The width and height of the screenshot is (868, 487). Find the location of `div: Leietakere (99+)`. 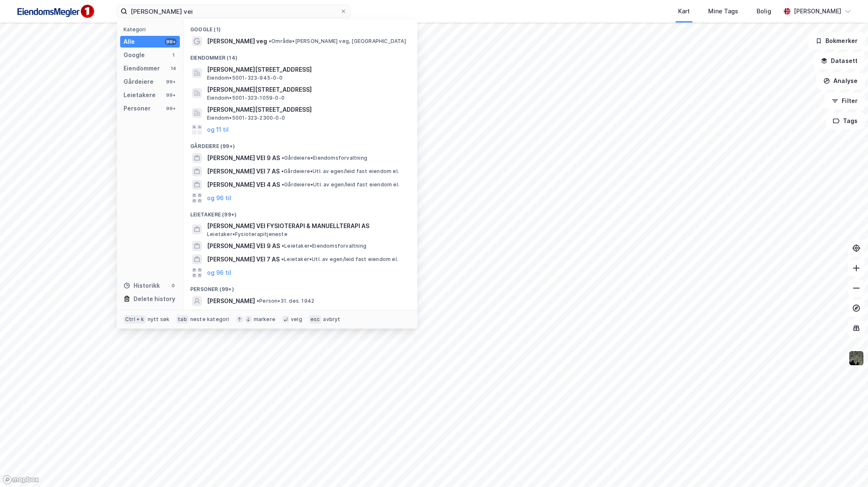

div: Leietakere (99+) is located at coordinates (300, 212).